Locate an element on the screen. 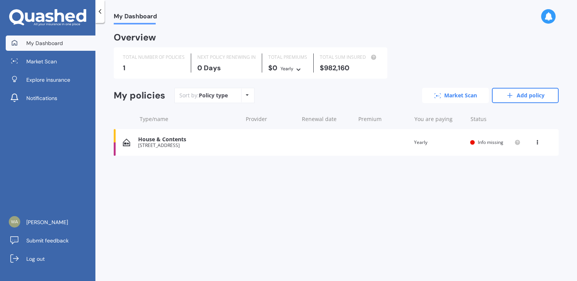 Image resolution: width=577 pixels, height=281 pixels. div: Premium is located at coordinates (383, 119).